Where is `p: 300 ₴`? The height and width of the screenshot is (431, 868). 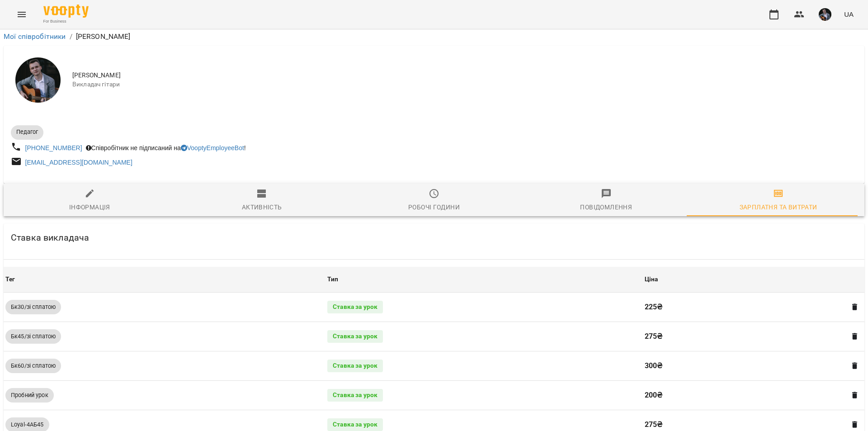
p: 300 ₴ is located at coordinates (744, 366).